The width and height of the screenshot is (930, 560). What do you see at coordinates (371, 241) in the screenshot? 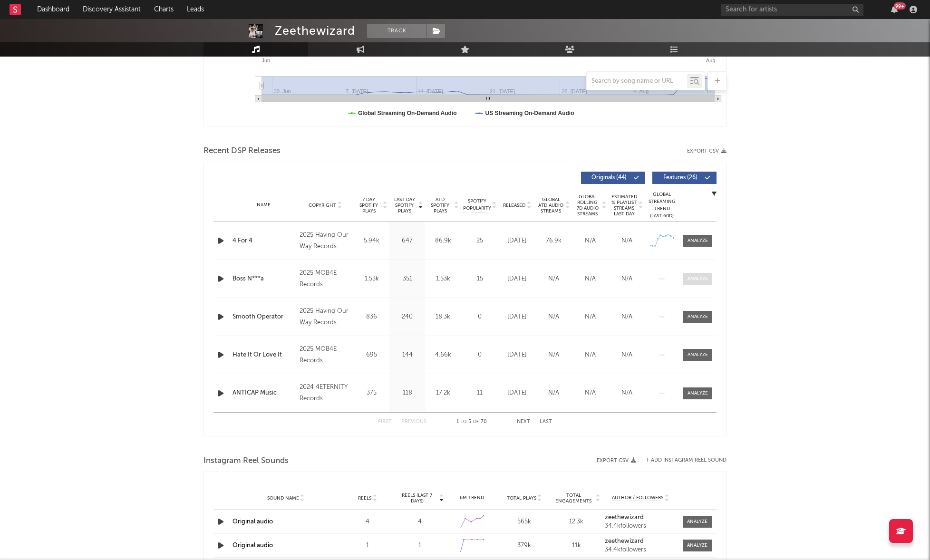
I see `div: 5.94k` at bounding box center [371, 241].